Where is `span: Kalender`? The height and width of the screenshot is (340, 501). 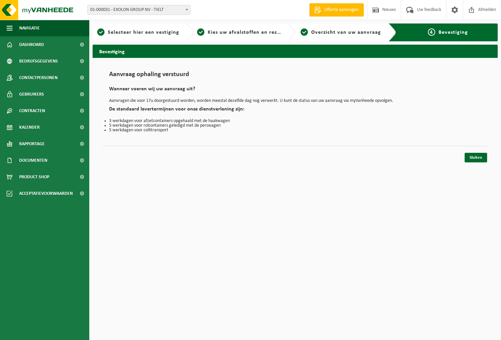
span: Kalender is located at coordinates (29, 127).